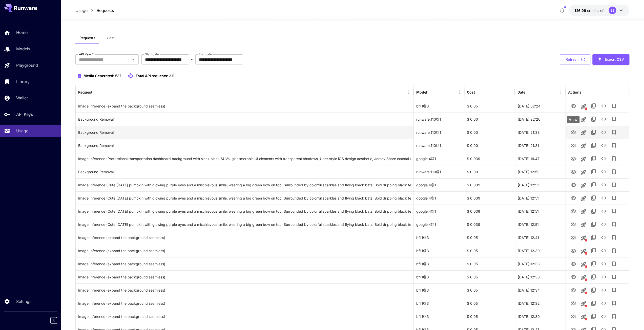 The image size is (644, 330). What do you see at coordinates (540, 172) in the screenshot?
I see `div: 30 Sep, 2025 12:53` at bounding box center [540, 172].